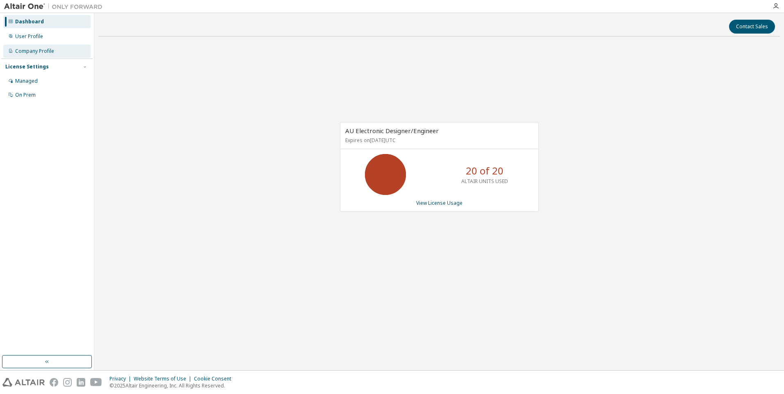 Image resolution: width=784 pixels, height=394 pixels. Describe the element at coordinates (30, 22) in the screenshot. I see `div: Dashboard` at that location.